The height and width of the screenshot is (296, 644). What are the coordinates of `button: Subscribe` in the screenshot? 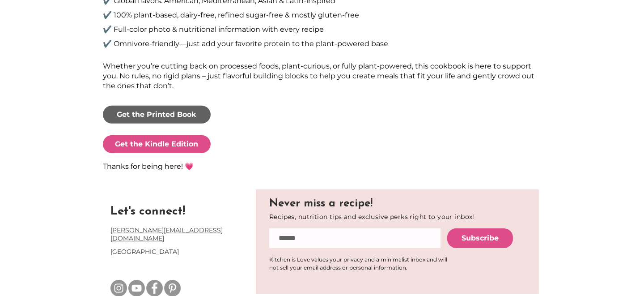 It's located at (480, 239).